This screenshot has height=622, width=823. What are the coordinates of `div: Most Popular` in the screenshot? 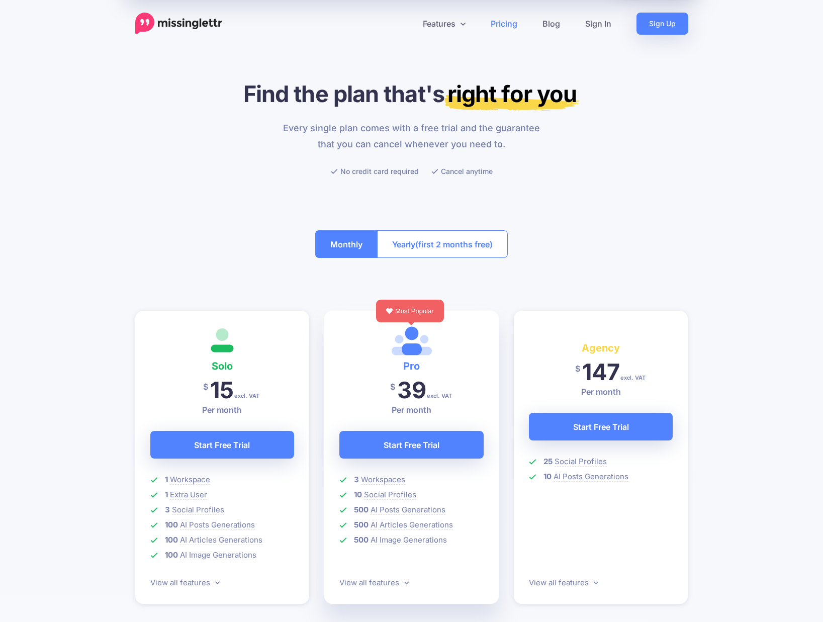 It's located at (410, 311).